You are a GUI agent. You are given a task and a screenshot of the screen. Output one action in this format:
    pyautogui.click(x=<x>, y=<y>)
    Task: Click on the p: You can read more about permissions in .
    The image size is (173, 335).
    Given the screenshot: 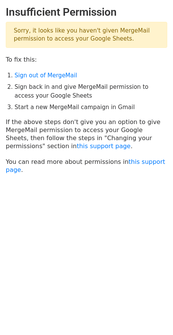 What is the action you would take?
    pyautogui.click(x=87, y=166)
    